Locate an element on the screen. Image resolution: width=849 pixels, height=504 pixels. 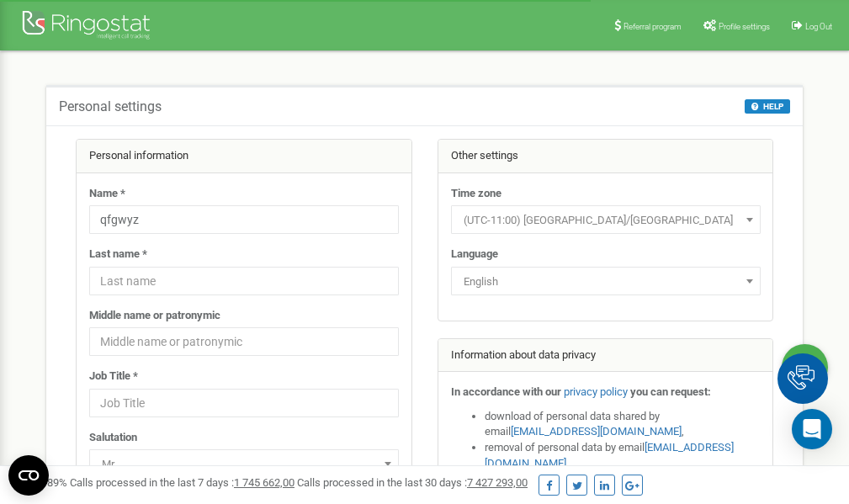
span: Mr. is located at coordinates (244, 464).